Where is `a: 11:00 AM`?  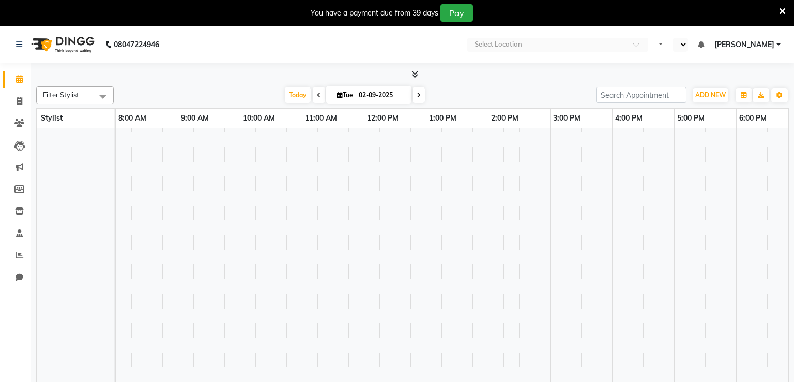
a: 11:00 AM is located at coordinates (321, 118).